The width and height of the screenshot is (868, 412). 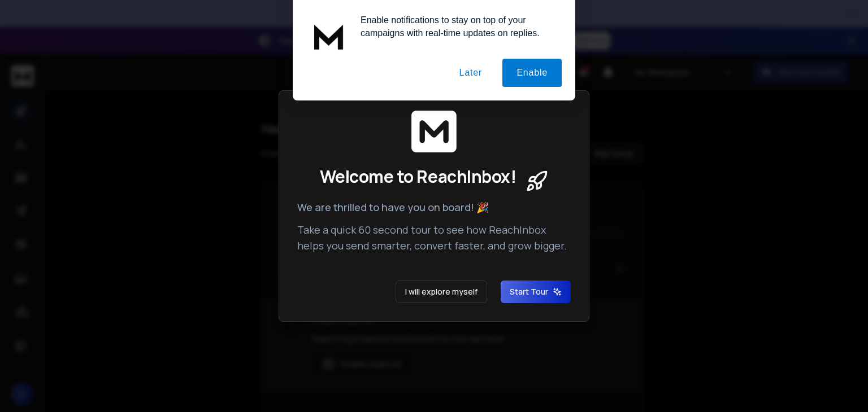 I want to click on div: Enable notifications to stay on top of your campaigns with real-time updates on replies., so click(x=457, y=27).